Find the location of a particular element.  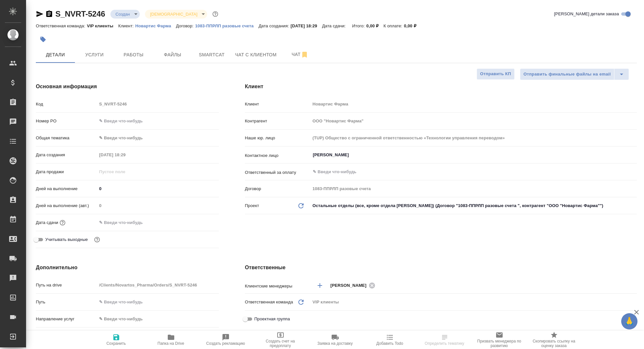

p: Дата продажи is located at coordinates (66, 172).